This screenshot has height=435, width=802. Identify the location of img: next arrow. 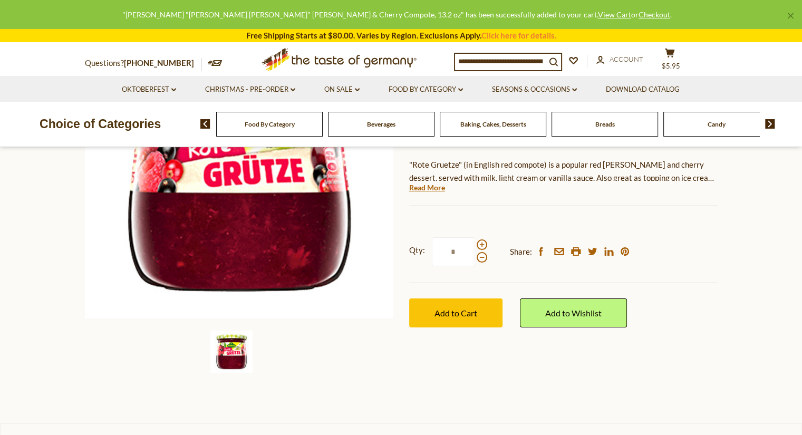
(770, 124).